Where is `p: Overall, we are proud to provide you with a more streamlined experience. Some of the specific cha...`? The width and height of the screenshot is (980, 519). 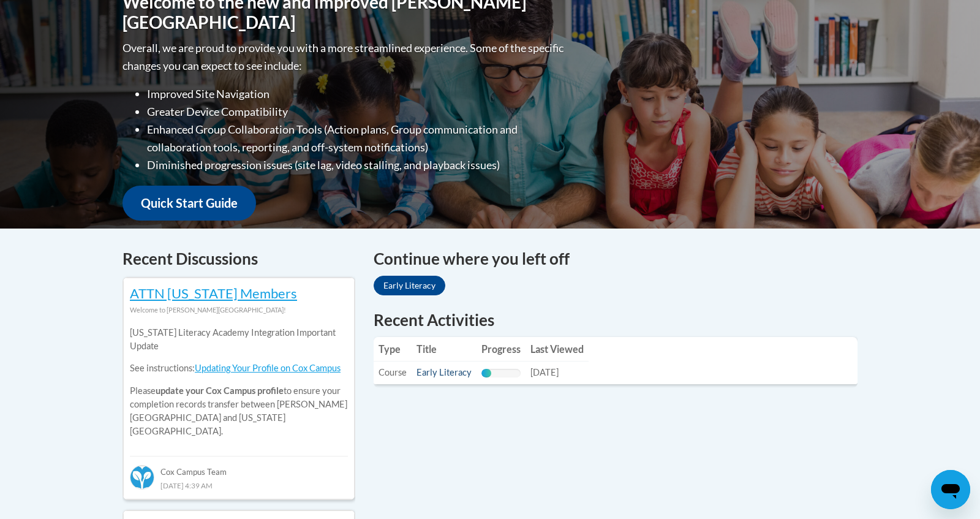 p: Overall, we are proud to provide you with a more streamlined experience. Some of the specific cha... is located at coordinates (344, 57).